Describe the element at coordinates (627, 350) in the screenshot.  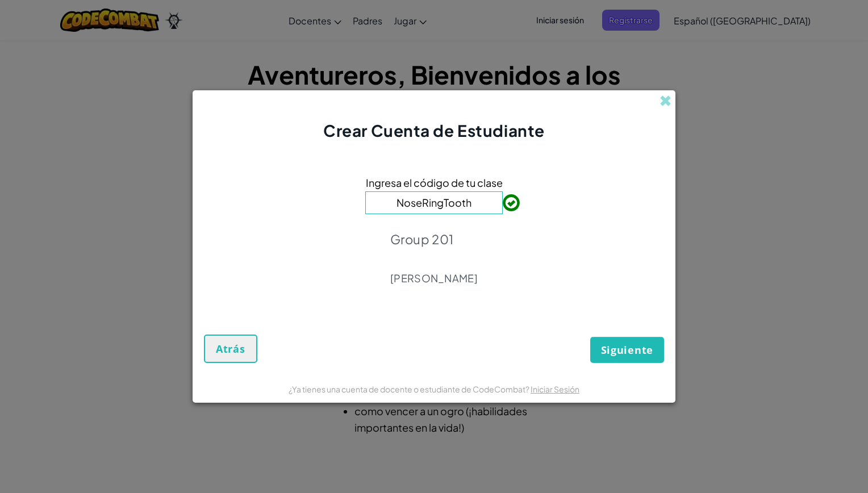
I see `button: Siguiente` at that location.